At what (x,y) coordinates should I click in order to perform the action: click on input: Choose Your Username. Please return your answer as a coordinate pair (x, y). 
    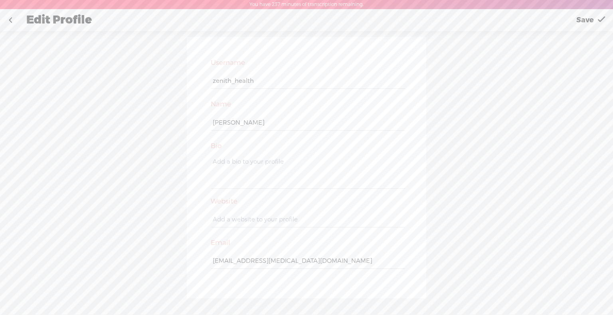
    Looking at the image, I should click on (307, 81).